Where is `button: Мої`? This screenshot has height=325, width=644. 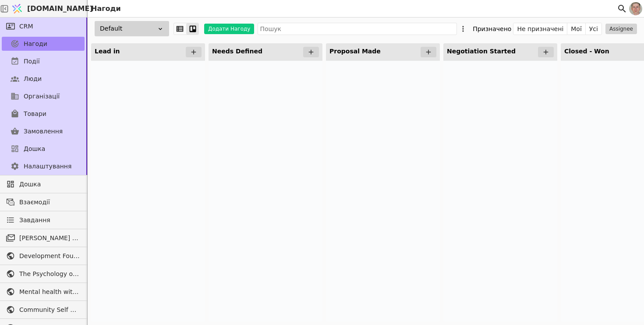 button: Мої is located at coordinates (577, 29).